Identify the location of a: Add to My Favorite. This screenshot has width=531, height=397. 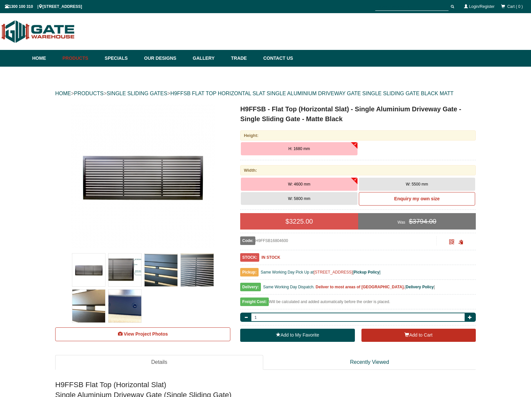
(297, 335).